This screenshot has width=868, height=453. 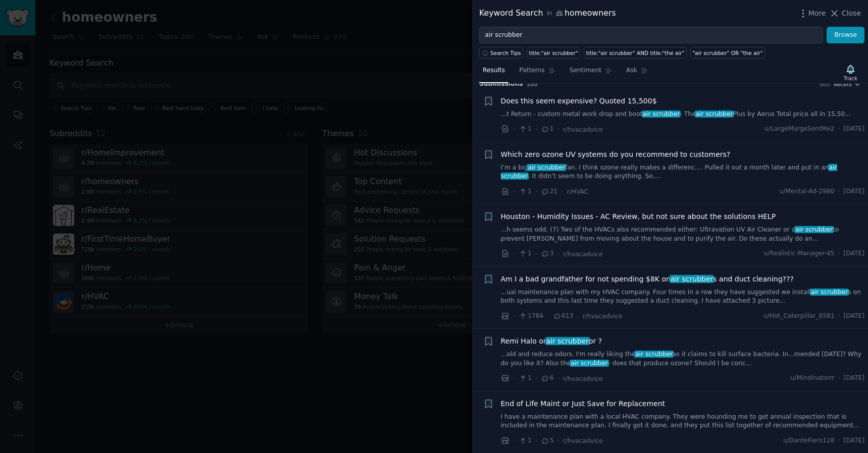 What do you see at coordinates (591, 73) in the screenshot?
I see `a: Sentiment` at bounding box center [591, 73].